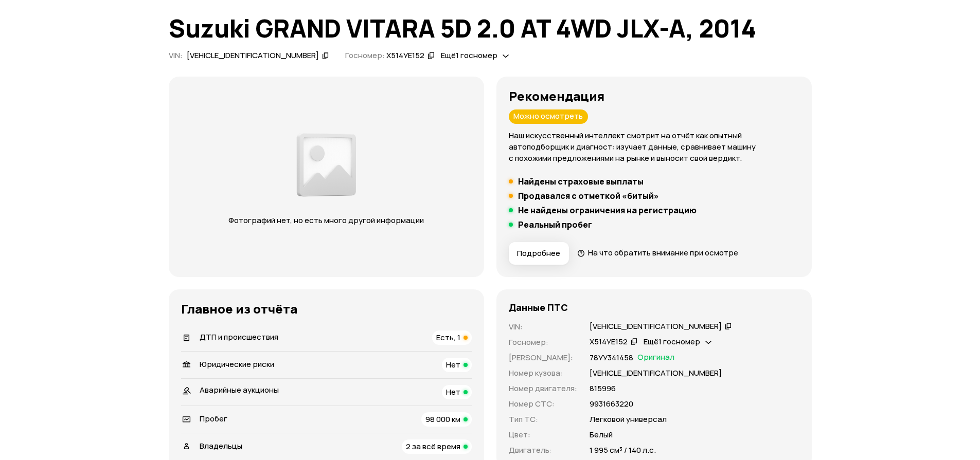 Image resolution: width=980 pixels, height=460 pixels. I want to click on span: Есть, 1, so click(448, 338).